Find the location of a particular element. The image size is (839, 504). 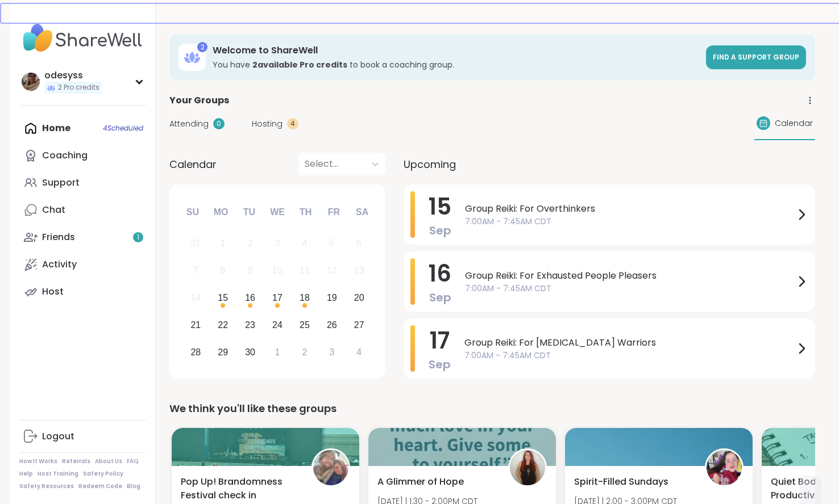

div: 17 is located at coordinates (277, 298).